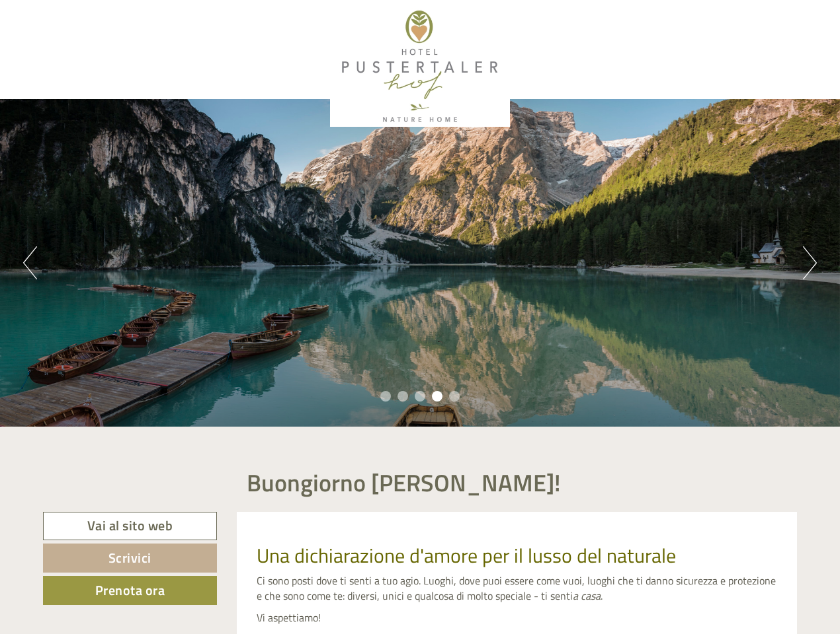 This screenshot has width=840, height=634. Describe the element at coordinates (576, 596) in the screenshot. I see `em: a` at that location.